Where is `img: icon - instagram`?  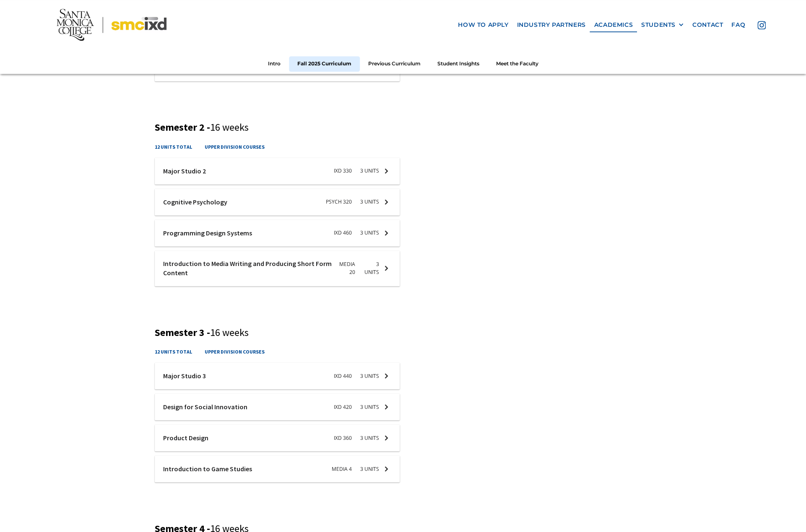 img: icon - instagram is located at coordinates (761, 25).